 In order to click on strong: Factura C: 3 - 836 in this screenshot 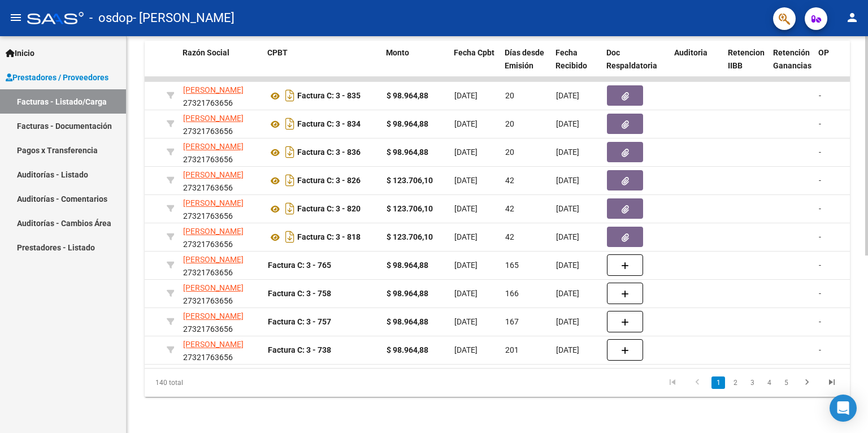, I will do `click(329, 153)`.